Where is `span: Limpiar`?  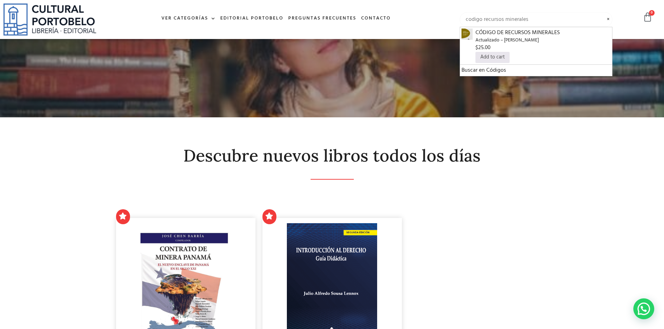
span: Limpiar is located at coordinates (608, 15).